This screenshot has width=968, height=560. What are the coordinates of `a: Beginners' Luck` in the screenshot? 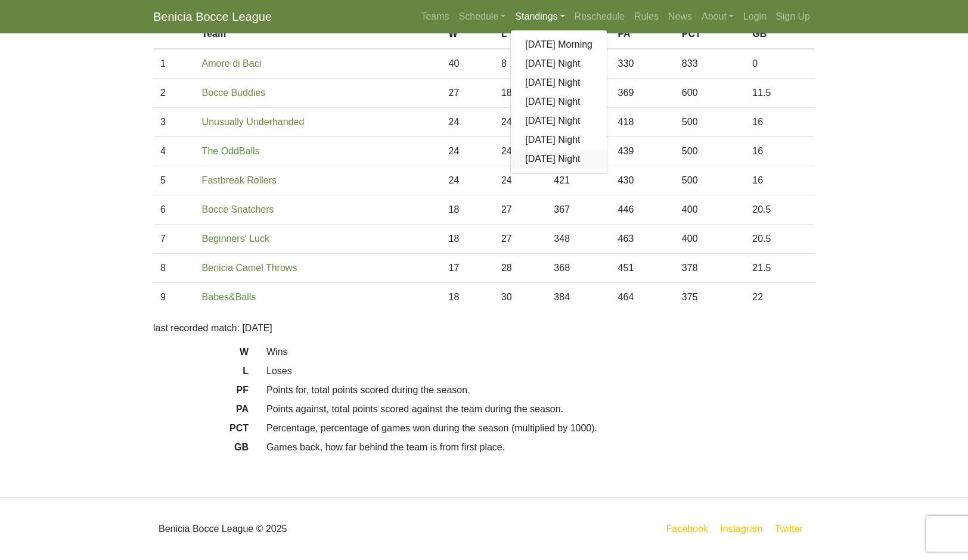 It's located at (235, 238).